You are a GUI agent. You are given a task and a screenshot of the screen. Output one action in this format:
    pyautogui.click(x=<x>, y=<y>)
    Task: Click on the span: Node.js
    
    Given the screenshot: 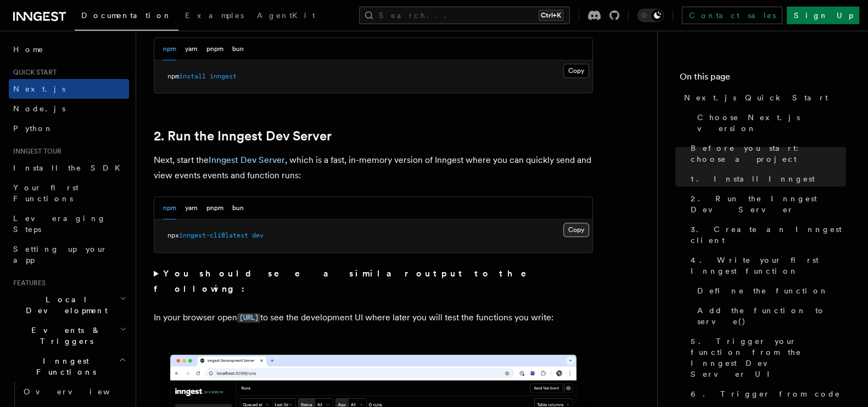 What is the action you would take?
    pyautogui.click(x=39, y=109)
    